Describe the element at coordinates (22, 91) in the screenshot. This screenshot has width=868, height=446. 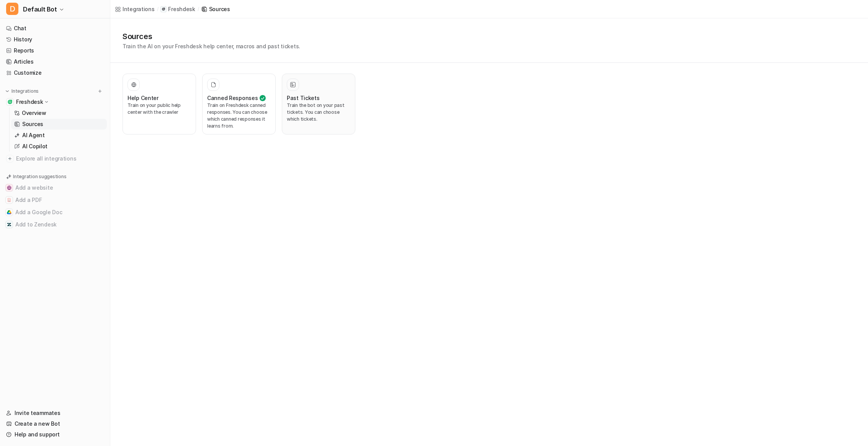
I see `button: Integrations` at that location.